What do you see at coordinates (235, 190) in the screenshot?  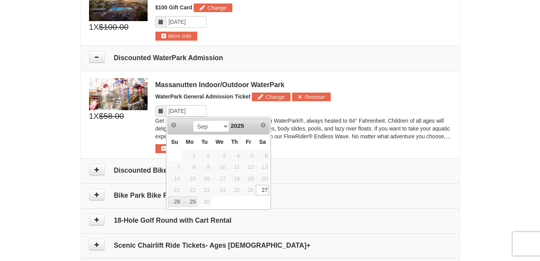 I see `span: 25` at bounding box center [235, 190].